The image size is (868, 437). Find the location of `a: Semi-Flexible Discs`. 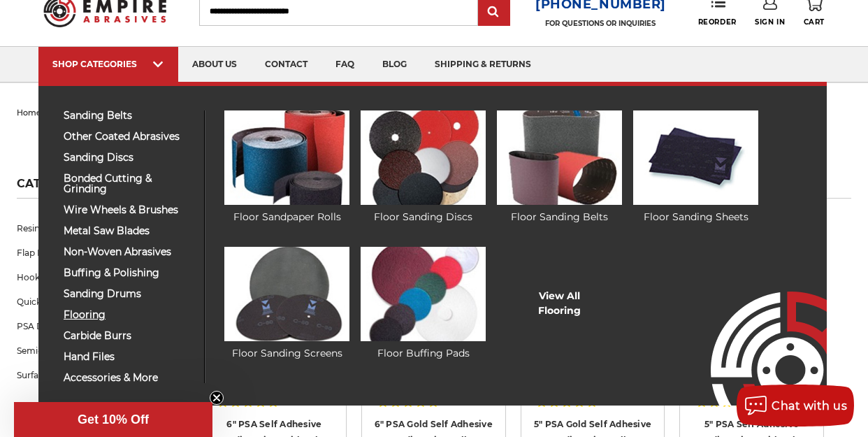

a: Semi-Flexible Discs is located at coordinates (95, 350).